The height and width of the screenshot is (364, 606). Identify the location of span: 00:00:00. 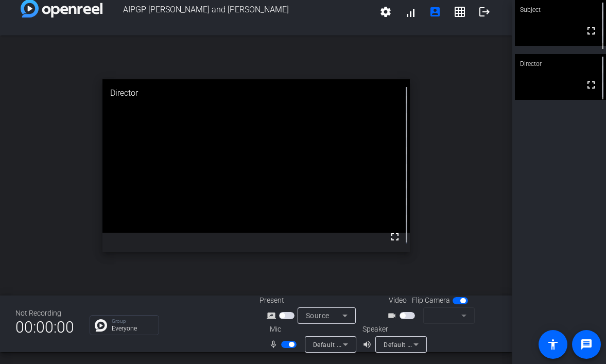
(45, 327).